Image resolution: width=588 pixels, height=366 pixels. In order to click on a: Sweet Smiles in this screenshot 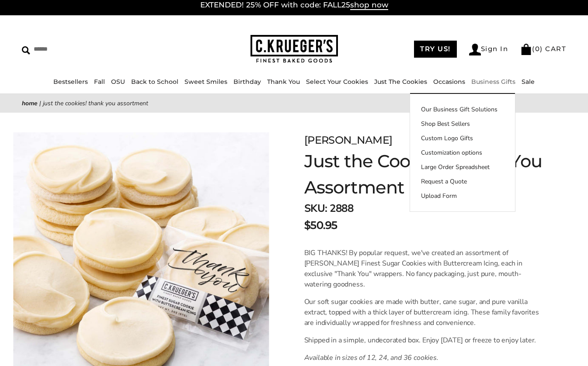, I will do `click(206, 82)`.